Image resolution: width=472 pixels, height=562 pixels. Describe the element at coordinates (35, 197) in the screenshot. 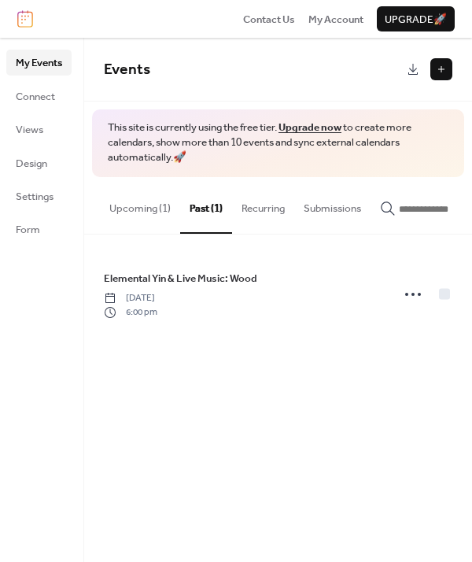

I see `span: Settings` at that location.